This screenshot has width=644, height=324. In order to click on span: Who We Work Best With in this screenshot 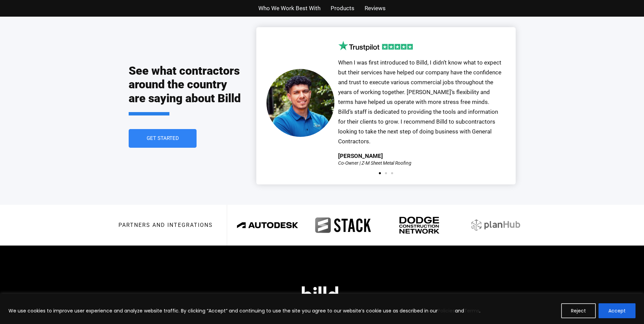, I will do `click(289, 8)`.